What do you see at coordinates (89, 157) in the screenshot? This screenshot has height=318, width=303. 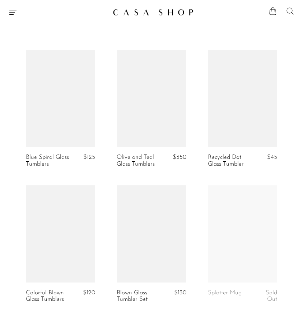 I see `span: $125` at bounding box center [89, 157].